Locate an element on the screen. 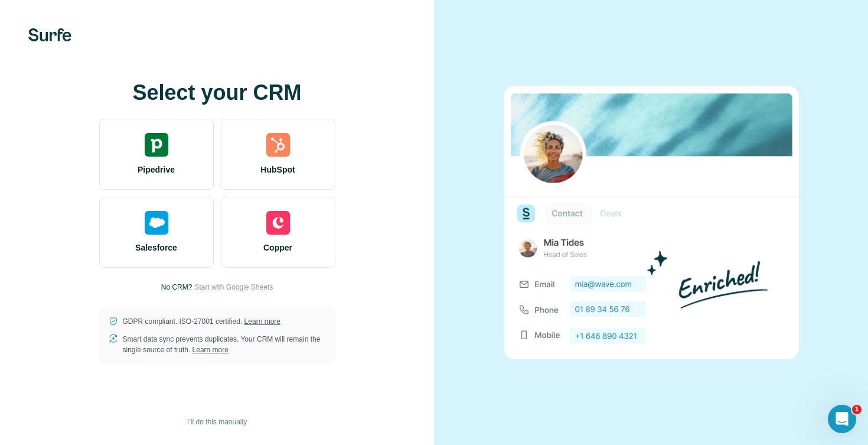  button: Start with Google Sheets is located at coordinates (233, 287).